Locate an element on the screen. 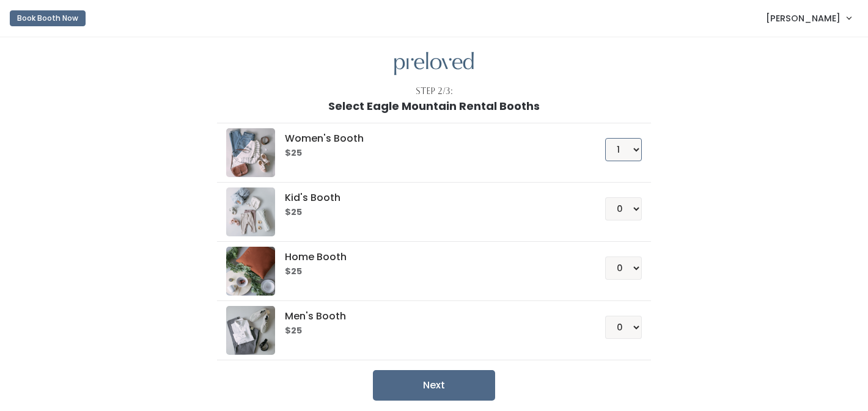  button: Book Booth Now is located at coordinates (48, 18).